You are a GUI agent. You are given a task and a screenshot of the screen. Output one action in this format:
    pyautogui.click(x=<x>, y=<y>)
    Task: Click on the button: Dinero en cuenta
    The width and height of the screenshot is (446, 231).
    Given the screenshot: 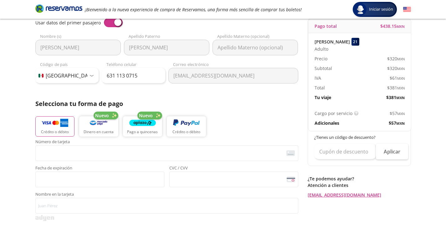 What is the action you would take?
    pyautogui.click(x=99, y=127)
    